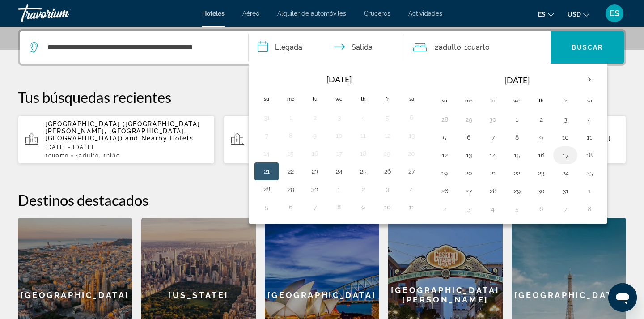 The height and width of the screenshot is (319, 644). I want to click on span: Cruceros, so click(377, 14).